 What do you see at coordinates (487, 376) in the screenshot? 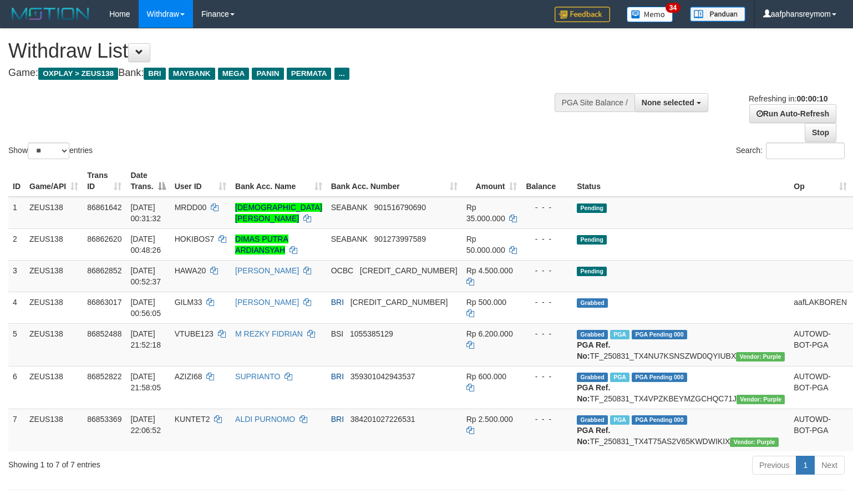
I see `span: Rp 600.000` at bounding box center [487, 376].